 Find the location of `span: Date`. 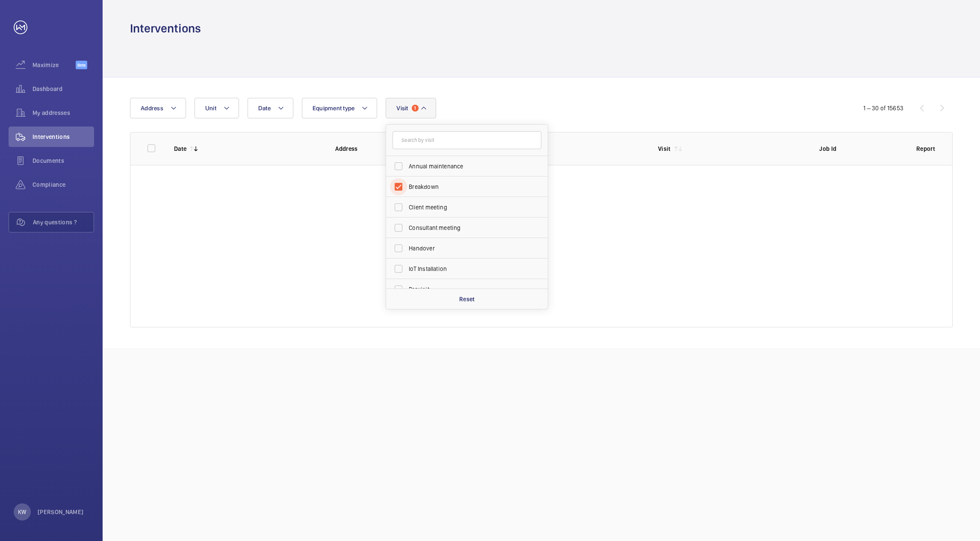

span: Date is located at coordinates (264, 108).